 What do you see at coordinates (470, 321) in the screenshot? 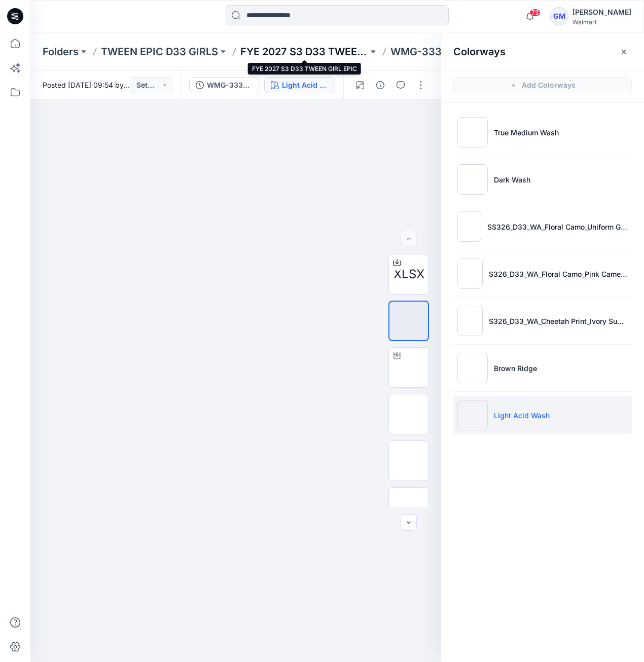
I see `img: S326_D33_WA_Cheetah Print_Ivory Sugar_G3018B` at bounding box center [470, 321].